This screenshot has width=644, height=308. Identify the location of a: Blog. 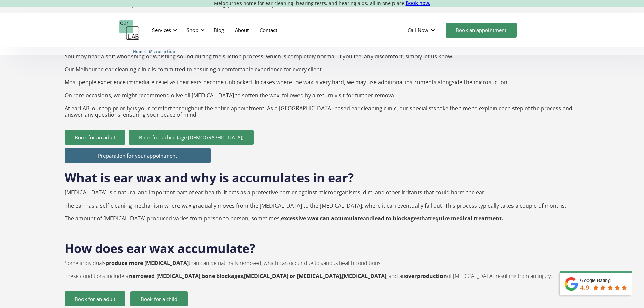
(218, 30).